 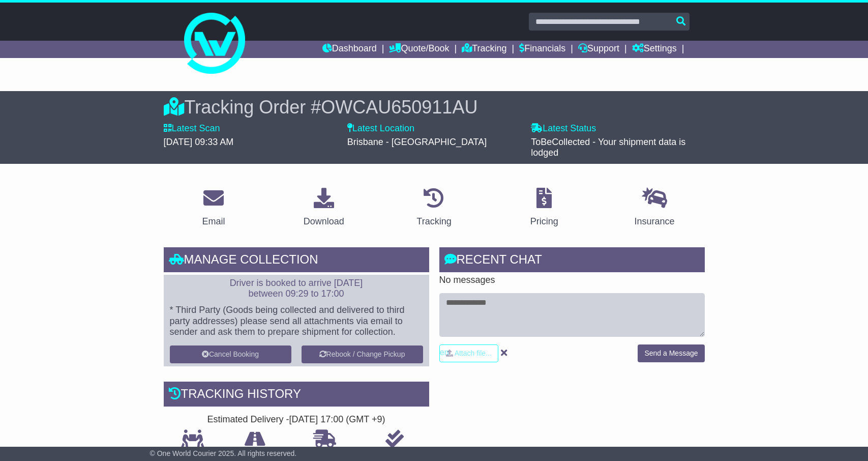 What do you see at coordinates (324, 208) in the screenshot?
I see `a: Download` at bounding box center [324, 208].